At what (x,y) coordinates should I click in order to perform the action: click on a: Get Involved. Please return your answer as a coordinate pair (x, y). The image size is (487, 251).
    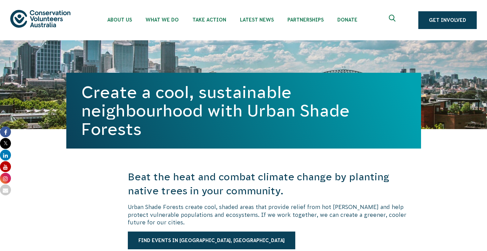
    Looking at the image, I should click on (448, 20).